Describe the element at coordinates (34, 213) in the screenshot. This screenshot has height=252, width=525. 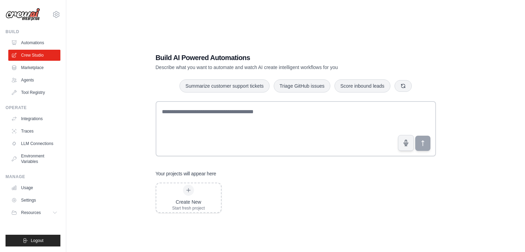
I see `button: Resources` at that location.